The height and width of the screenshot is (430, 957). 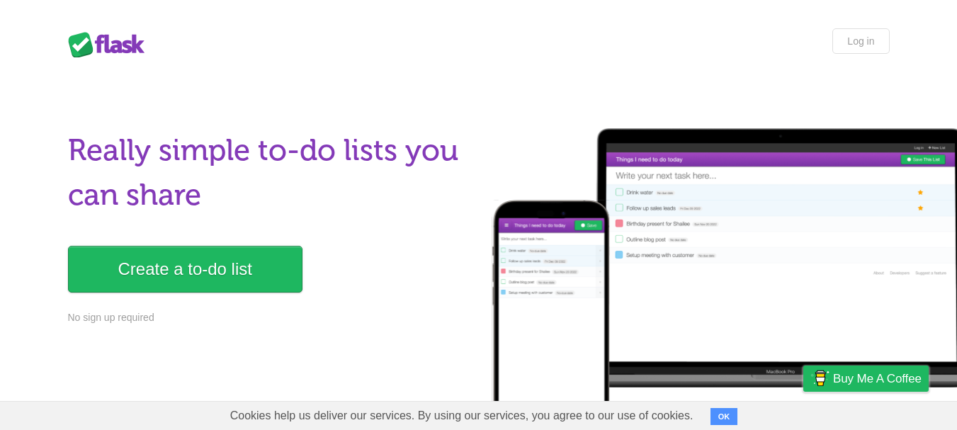 What do you see at coordinates (866, 378) in the screenshot?
I see `a: Buy me a coffee` at bounding box center [866, 378].